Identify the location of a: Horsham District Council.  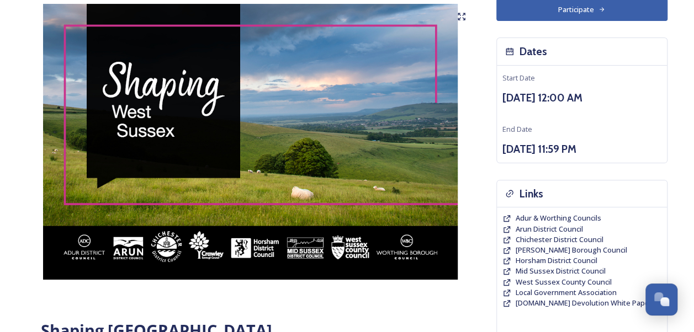
(556, 260).